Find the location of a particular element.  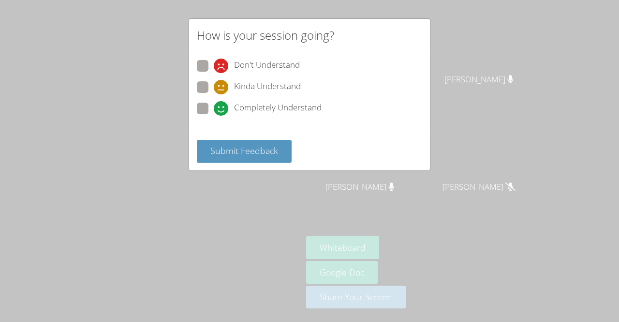

h2: How is your session going? is located at coordinates (266, 35).